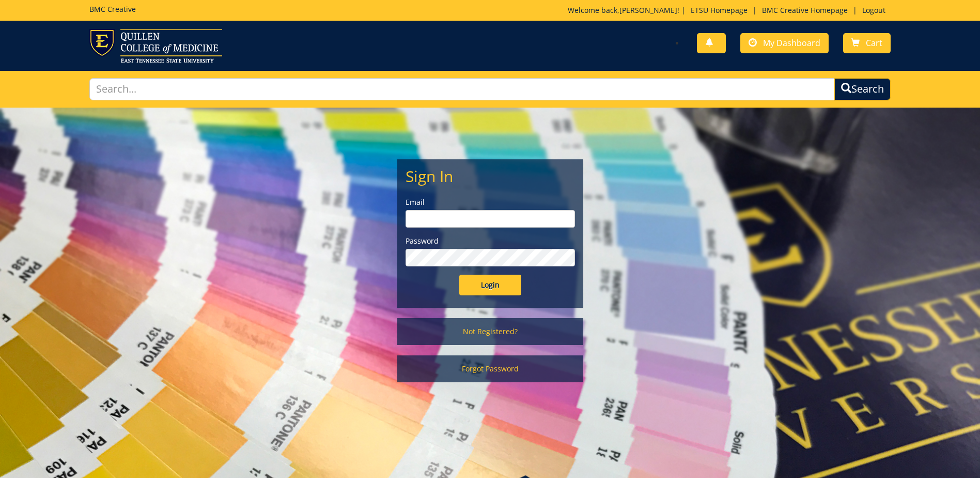  Describe the element at coordinates (112, 9) in the screenshot. I see `h5: BMC Creative` at that location.